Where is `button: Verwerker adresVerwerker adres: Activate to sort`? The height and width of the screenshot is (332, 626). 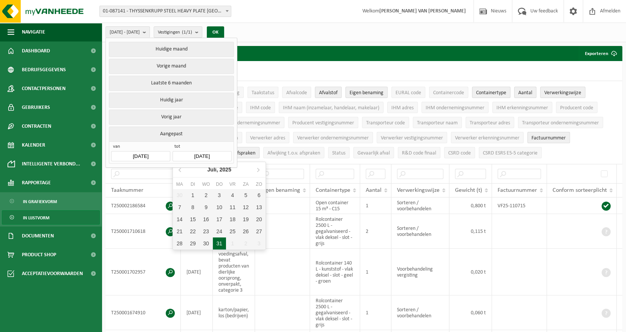
button: Verwerker adresVerwerker adres: Activate to sort is located at coordinates (267, 137).